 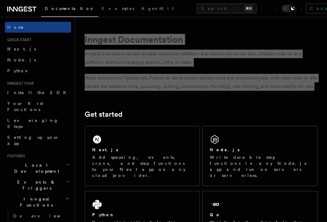 What do you see at coordinates (227, 8) in the screenshot?
I see `button: Search...⌘K` at bounding box center [227, 8].